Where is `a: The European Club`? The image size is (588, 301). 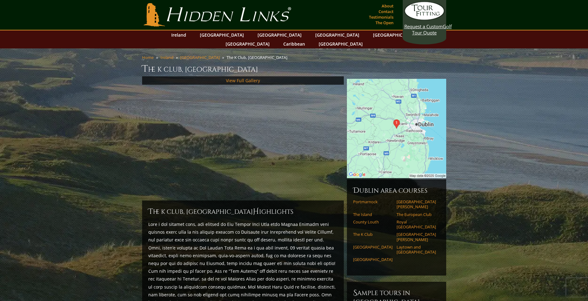
a: The European Club is located at coordinates (416, 214).